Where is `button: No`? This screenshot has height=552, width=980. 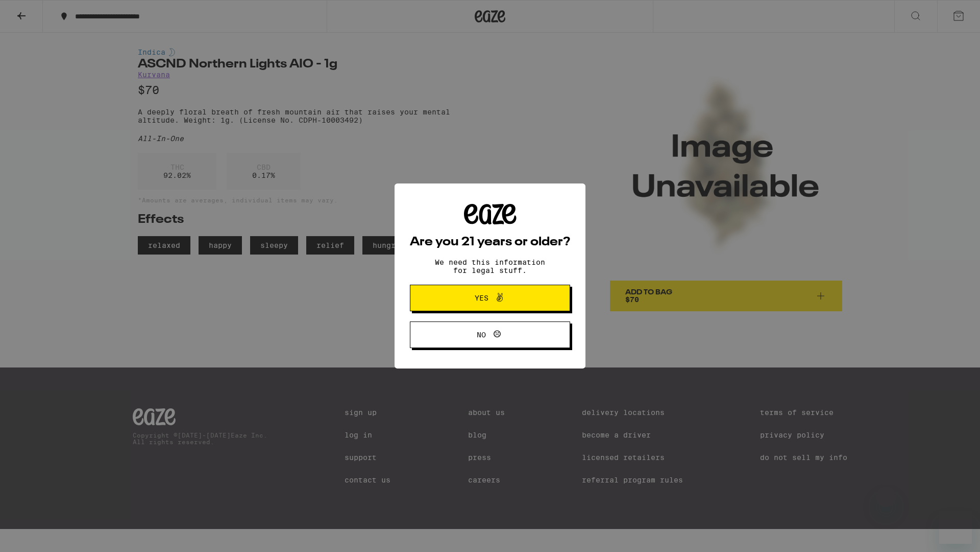 button: No is located at coordinates (490, 334).